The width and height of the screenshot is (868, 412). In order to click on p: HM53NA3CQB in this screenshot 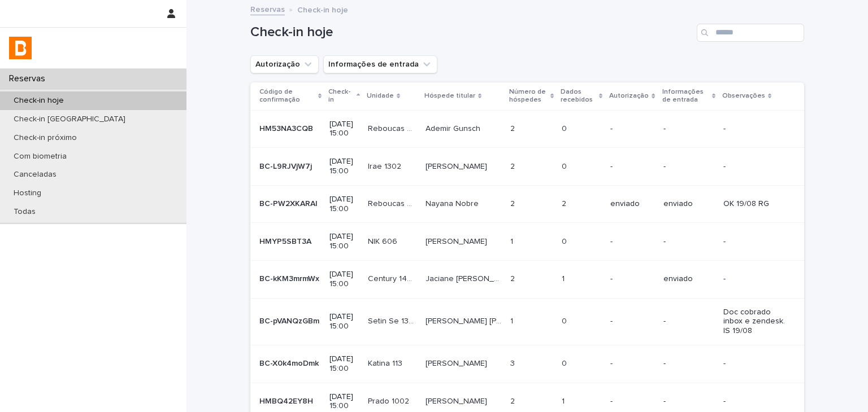, I will do `click(287, 128)`.